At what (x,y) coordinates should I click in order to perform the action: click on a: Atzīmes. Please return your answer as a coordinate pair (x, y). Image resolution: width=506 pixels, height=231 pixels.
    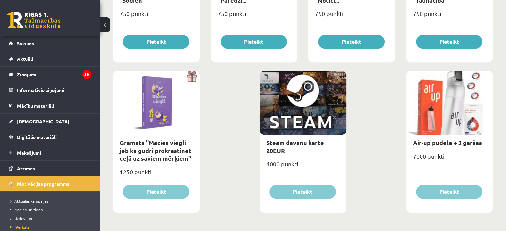
    Looking at the image, I should click on (50, 168).